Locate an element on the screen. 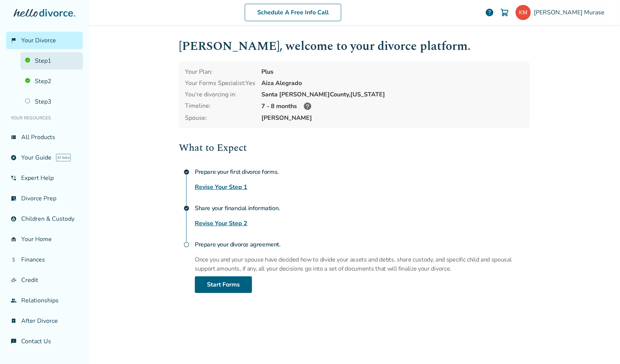 The image size is (620, 364). li: Your Resources is located at coordinates (44, 118).